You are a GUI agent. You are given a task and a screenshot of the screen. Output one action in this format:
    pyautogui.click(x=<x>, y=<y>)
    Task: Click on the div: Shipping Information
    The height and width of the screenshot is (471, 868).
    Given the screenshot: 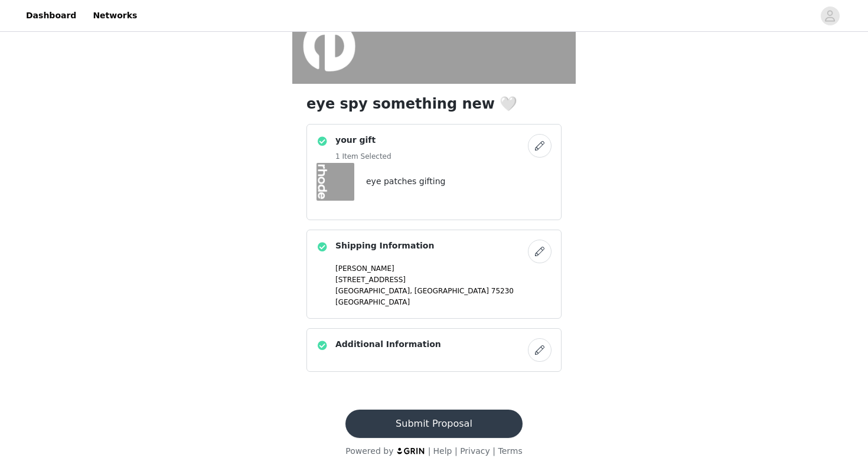 What is the action you would take?
    pyautogui.click(x=434, y=274)
    